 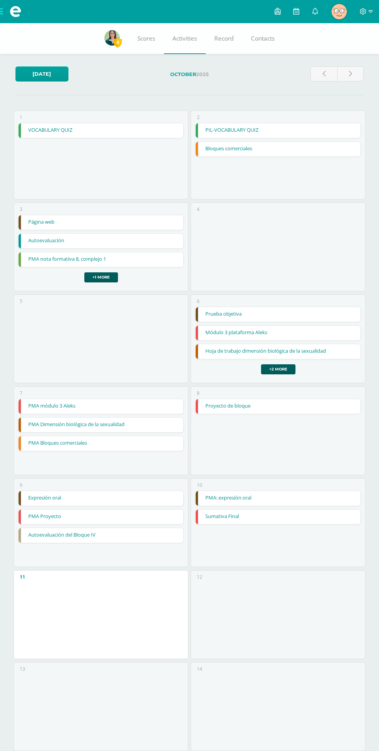 I want to click on div: PIL-VOCABULARY QUIZ | Homework, so click(x=277, y=131).